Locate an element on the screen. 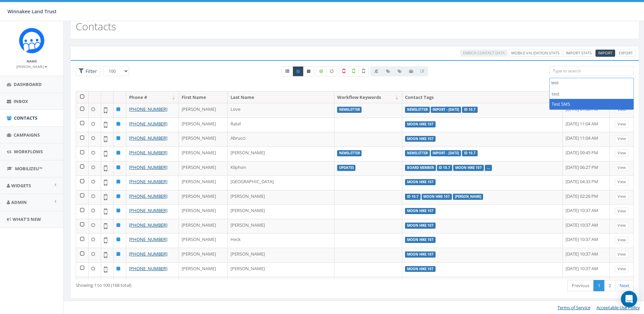  a: Terms of Service is located at coordinates (574, 307).